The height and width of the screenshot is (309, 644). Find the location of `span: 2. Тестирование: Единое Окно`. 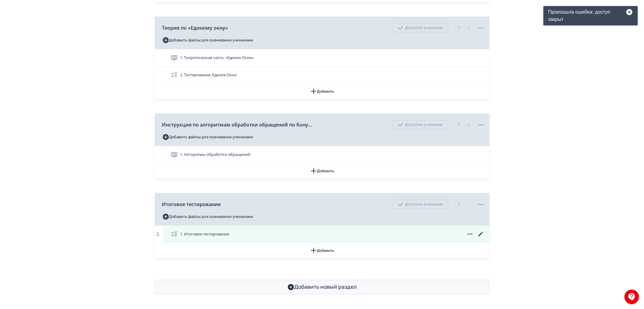

span: 2. Тестирование: Единое Окно is located at coordinates (208, 75).